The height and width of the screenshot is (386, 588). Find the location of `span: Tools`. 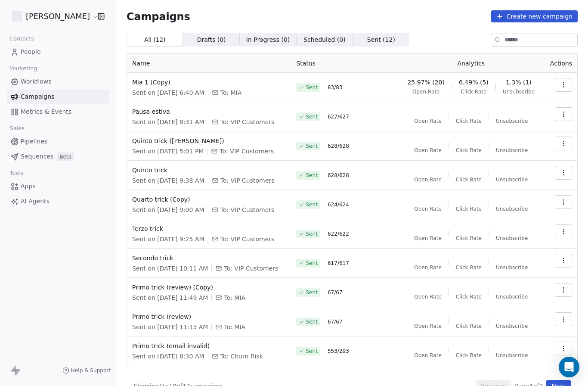

span: Tools is located at coordinates (16, 173).